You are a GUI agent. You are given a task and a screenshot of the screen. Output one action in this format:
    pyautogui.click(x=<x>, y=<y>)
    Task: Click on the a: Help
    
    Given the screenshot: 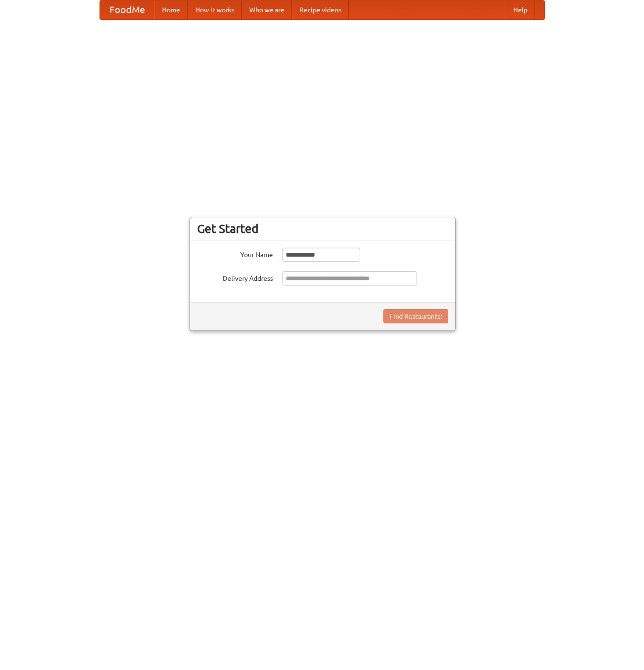 What is the action you would take?
    pyautogui.click(x=521, y=10)
    